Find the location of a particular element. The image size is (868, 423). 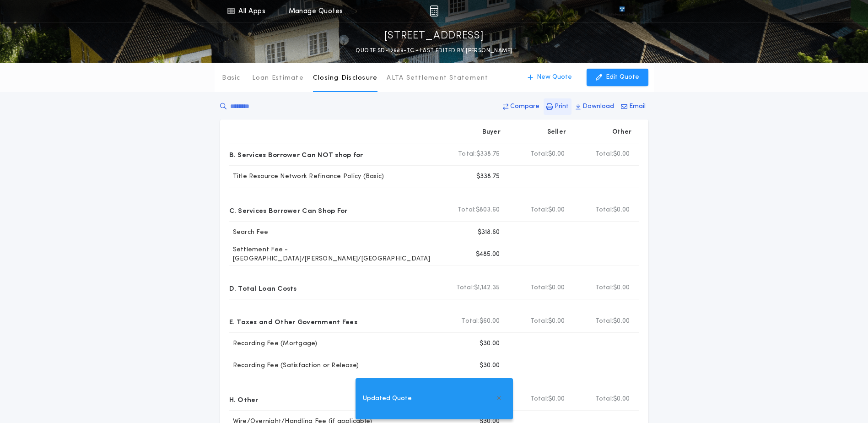

p: C. Services Borrower Can Shop For is located at coordinates (288, 210).